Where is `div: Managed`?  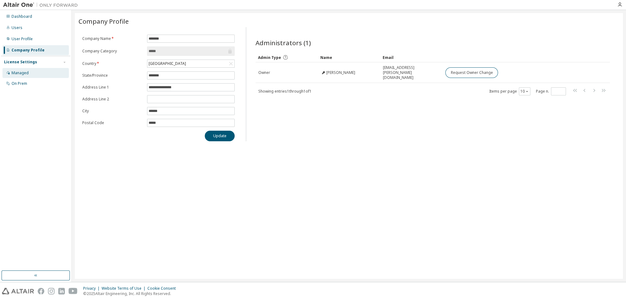 div: Managed is located at coordinates (20, 73).